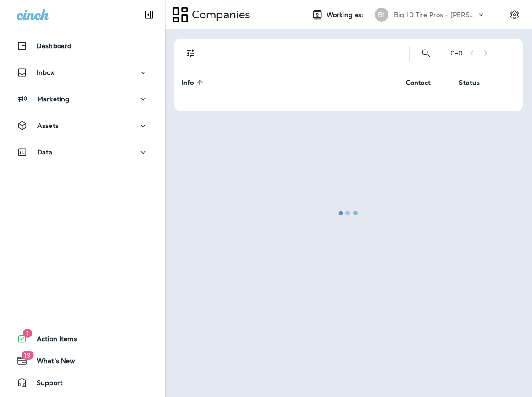 The width and height of the screenshot is (532, 397). Describe the element at coordinates (83, 99) in the screenshot. I see `button: Marketing` at that location.